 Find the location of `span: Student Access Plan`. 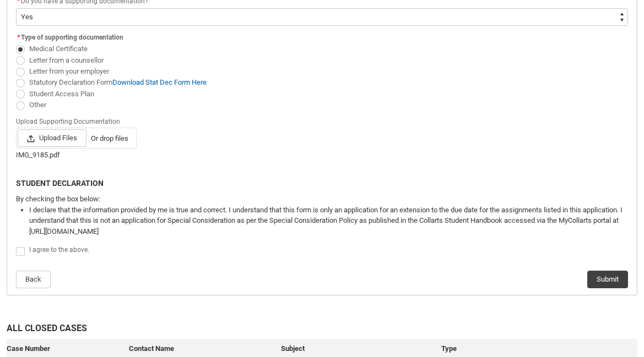

span: Student Access Plan is located at coordinates (62, 94).